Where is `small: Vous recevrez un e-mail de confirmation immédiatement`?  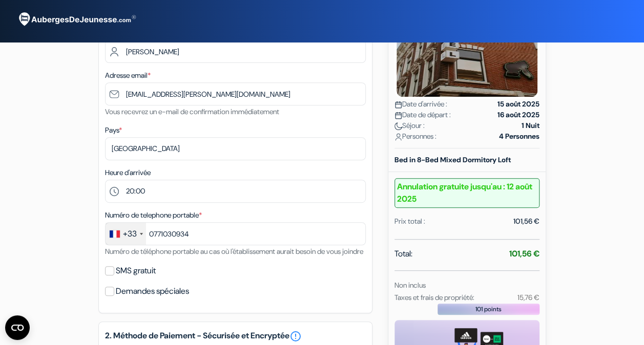
small: Vous recevrez un e-mail de confirmation immédiatement is located at coordinates (192, 112).